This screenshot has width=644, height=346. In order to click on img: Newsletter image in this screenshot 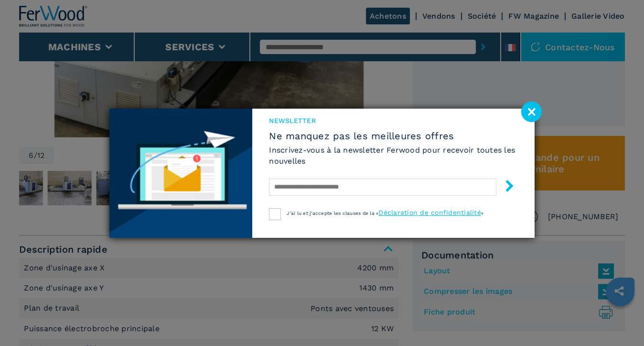, I will do `click(181, 173)`.